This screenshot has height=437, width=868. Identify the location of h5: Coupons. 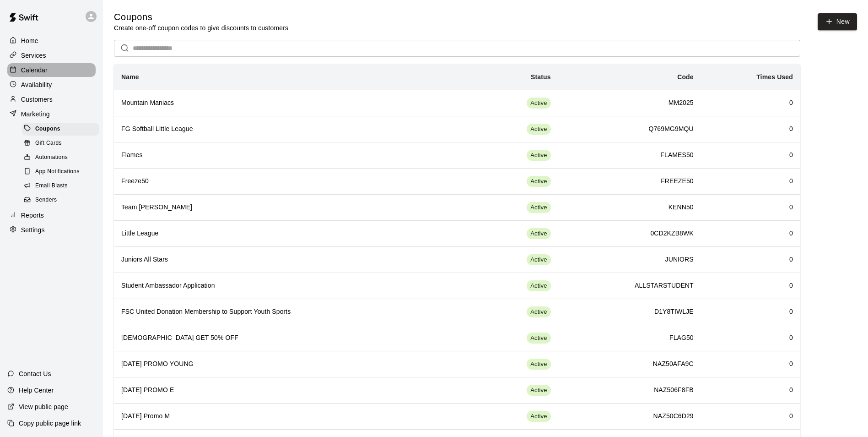
(201, 17).